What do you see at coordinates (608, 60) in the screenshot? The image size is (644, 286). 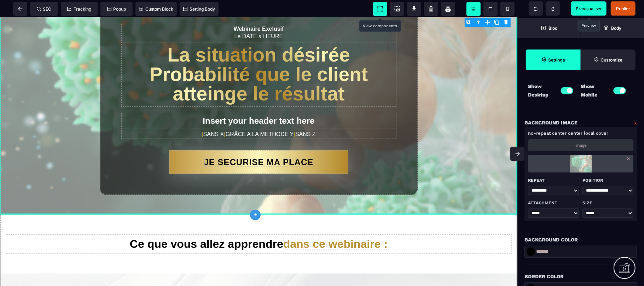 I see `span: Open Style Manager` at bounding box center [608, 60].